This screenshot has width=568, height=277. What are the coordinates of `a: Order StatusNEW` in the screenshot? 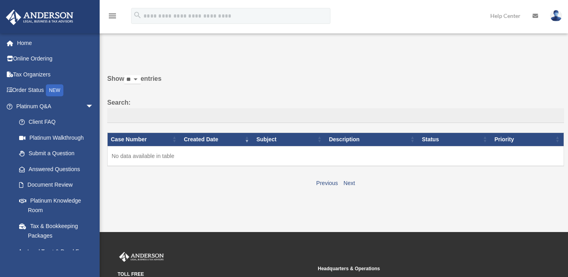 It's located at (55, 90).